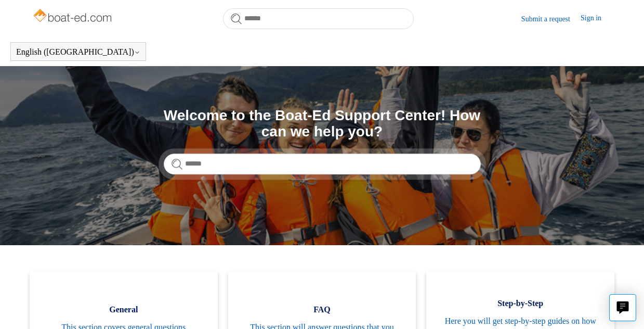 The width and height of the screenshot is (644, 329). What do you see at coordinates (520, 303) in the screenshot?
I see `span: Step-by-Step` at bounding box center [520, 303].